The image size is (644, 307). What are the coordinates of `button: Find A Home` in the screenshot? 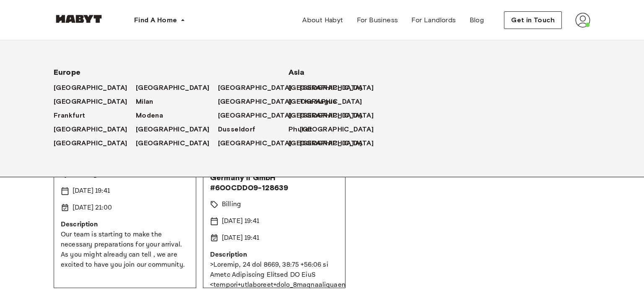 It's located at (160, 20).